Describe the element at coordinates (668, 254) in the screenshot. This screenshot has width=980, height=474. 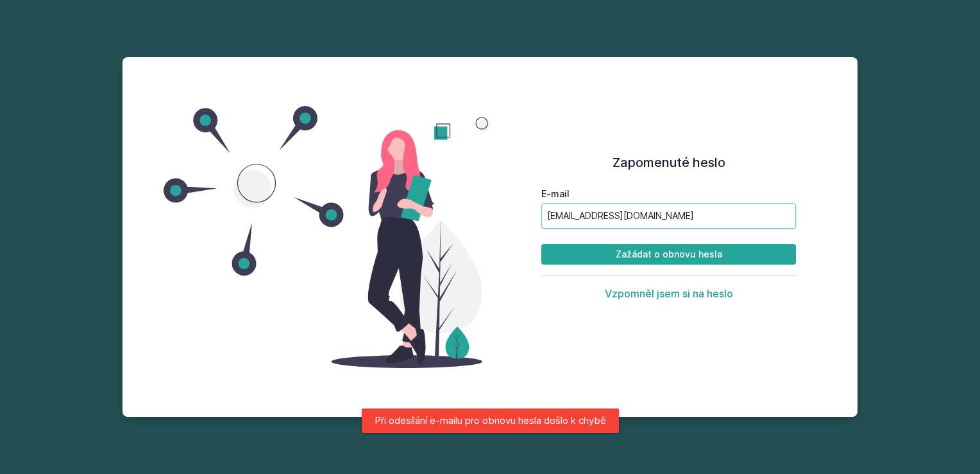
I see `button: Zažádat o obnovu hesla` at that location.